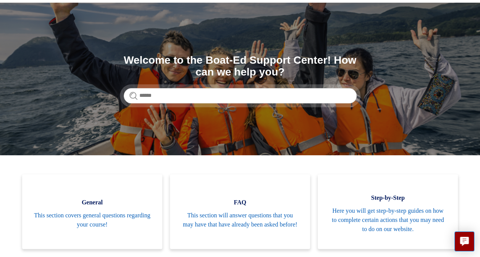  What do you see at coordinates (388, 212) in the screenshot?
I see `a: Step-by-Step Here you will get step-by-step guides on how to complete certain actions that you ma...` at bounding box center [388, 212].